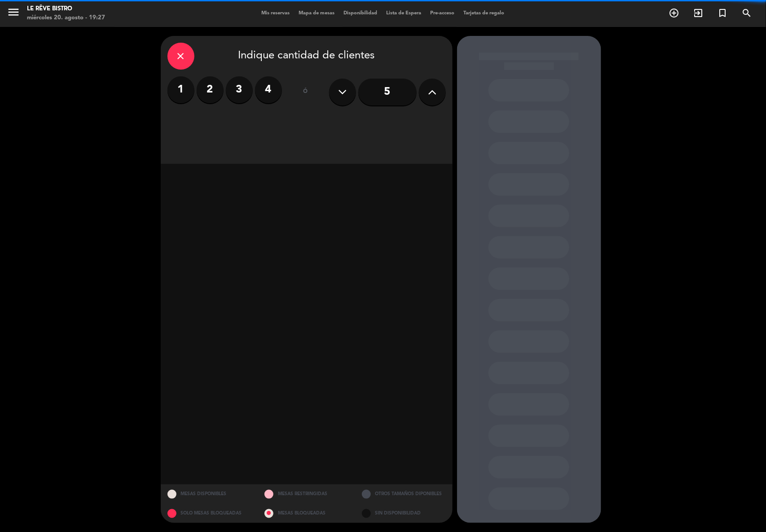 This screenshot has width=766, height=532. I want to click on span: Disponibilidad, so click(361, 13).